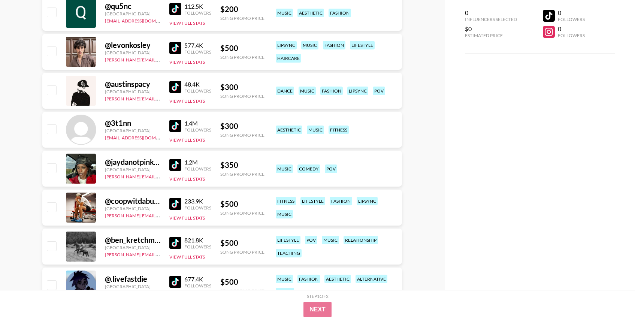 This screenshot has height=320, width=635. Describe the element at coordinates (491, 35) in the screenshot. I see `div: Estimated Price` at that location.